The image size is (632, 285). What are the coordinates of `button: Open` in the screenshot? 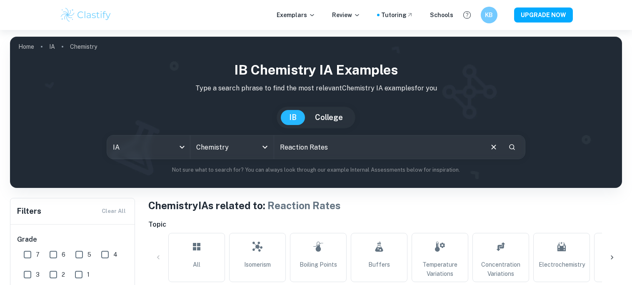 It's located at (265, 147).